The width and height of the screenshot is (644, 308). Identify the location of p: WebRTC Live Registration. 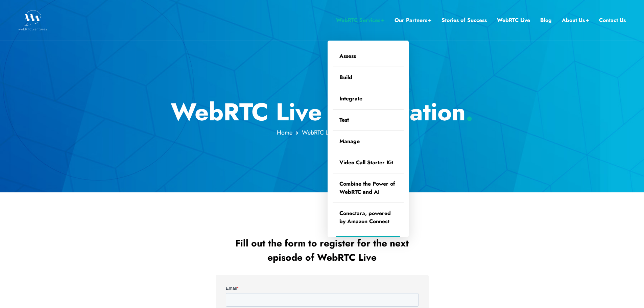
(322, 112).